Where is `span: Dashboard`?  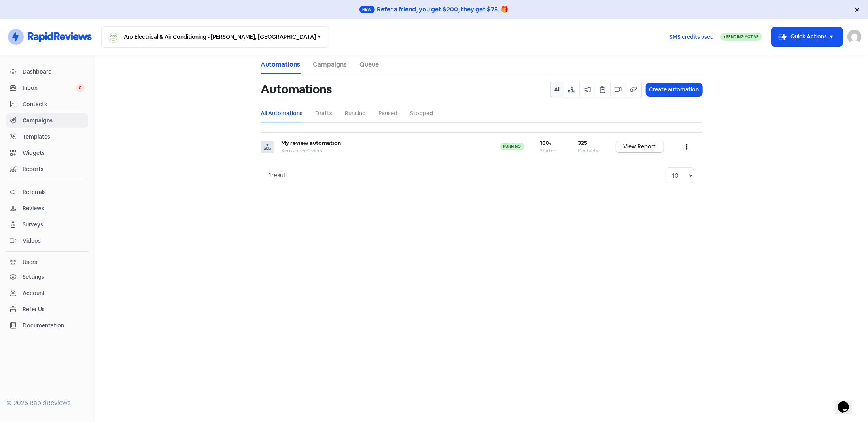
span: Dashboard is located at coordinates (54, 72).